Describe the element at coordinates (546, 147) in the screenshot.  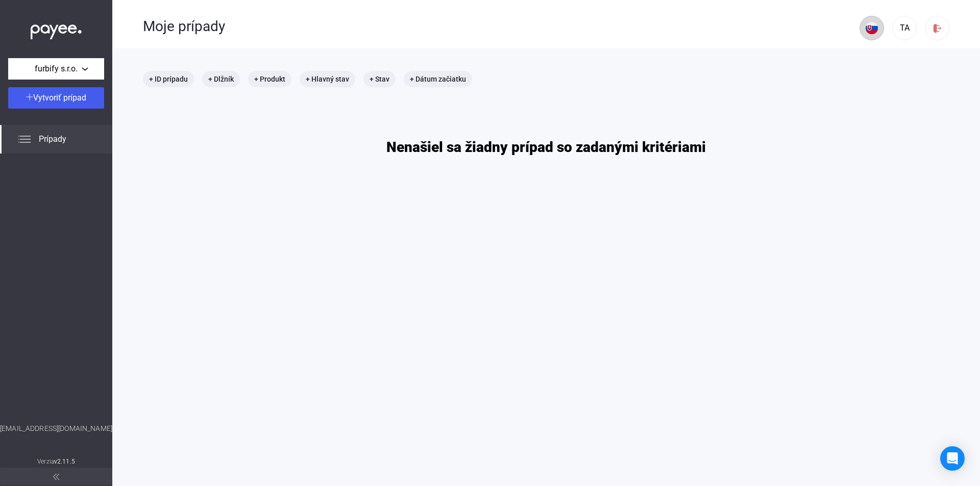
I see `h1: Nenašiel sa žiadny prípad so zadanými kritériami` at that location.